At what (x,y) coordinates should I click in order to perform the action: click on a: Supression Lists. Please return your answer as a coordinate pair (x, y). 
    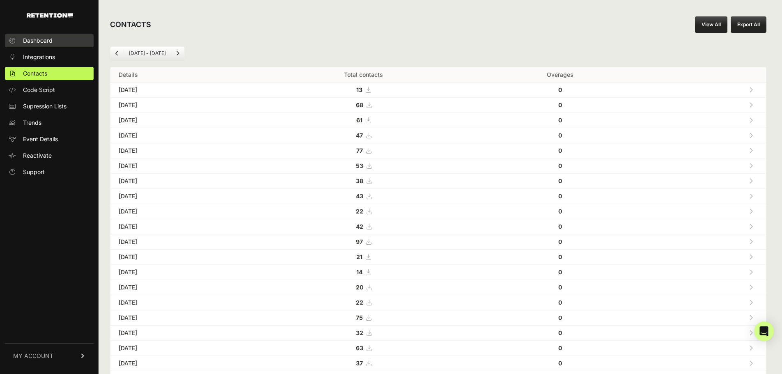
    Looking at the image, I should click on (49, 106).